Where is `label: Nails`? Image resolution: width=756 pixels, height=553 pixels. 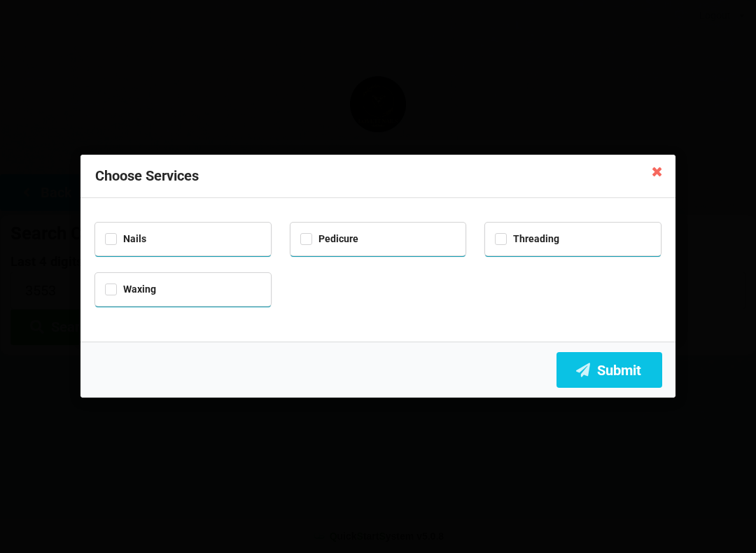
label: Nails is located at coordinates (126, 238).